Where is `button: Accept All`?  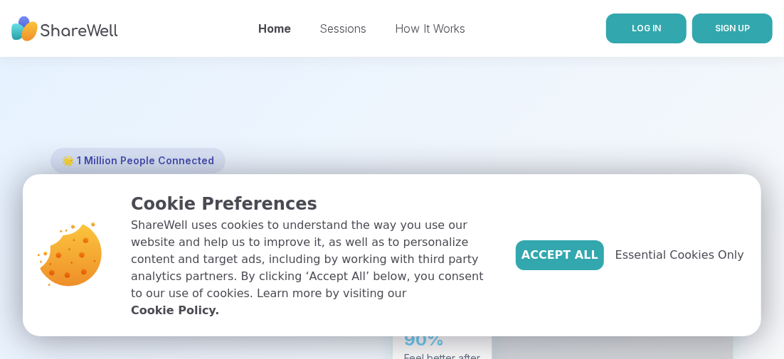 button: Accept All is located at coordinates (560, 255).